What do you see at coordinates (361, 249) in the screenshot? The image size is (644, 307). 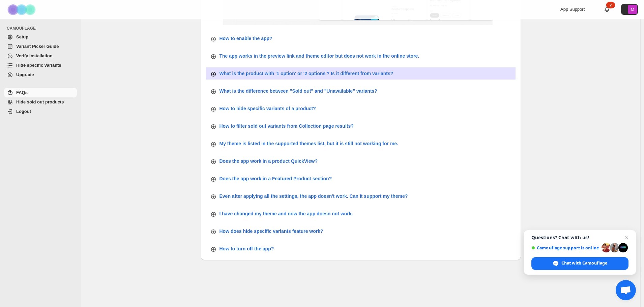 I see `button: How to turn off the app?` at bounding box center [361, 249].